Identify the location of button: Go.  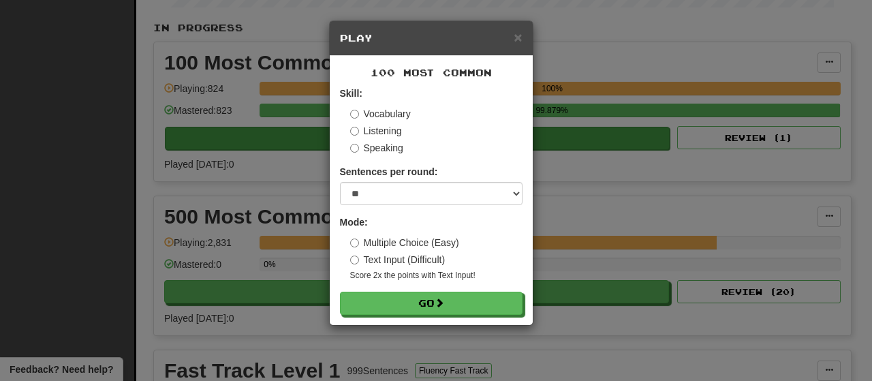
(431, 303).